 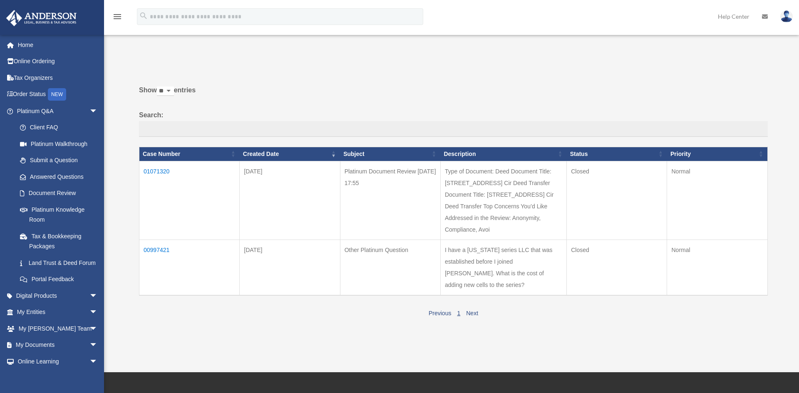 What do you see at coordinates (390, 154) in the screenshot?
I see `th: Subject: activate to sort column ascending` at bounding box center [390, 154].